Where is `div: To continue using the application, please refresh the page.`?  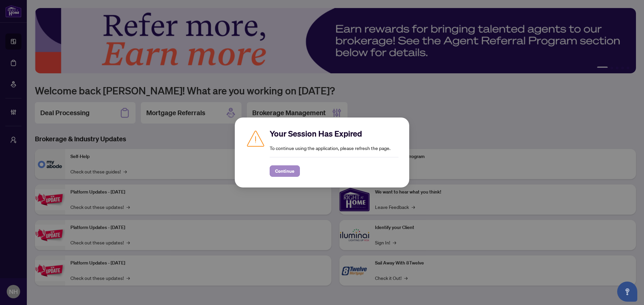
div: To continue using the application, please refresh the page. is located at coordinates (334, 152).